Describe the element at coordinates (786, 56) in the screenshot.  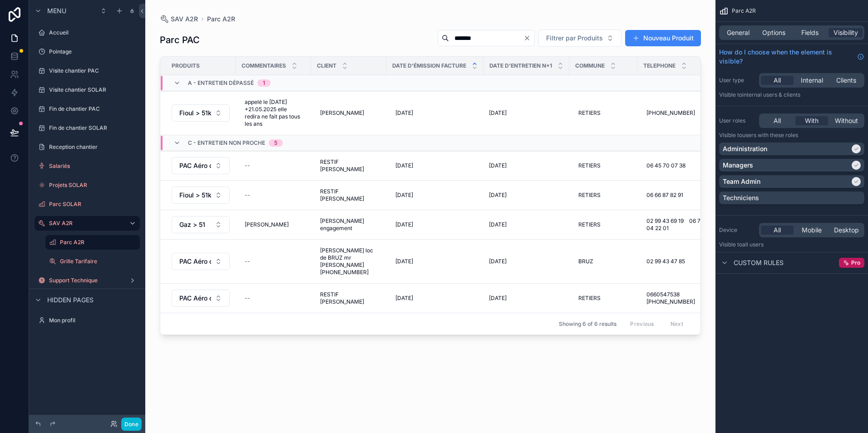
I see `span: How do I choose when the element is visible?` at that location.